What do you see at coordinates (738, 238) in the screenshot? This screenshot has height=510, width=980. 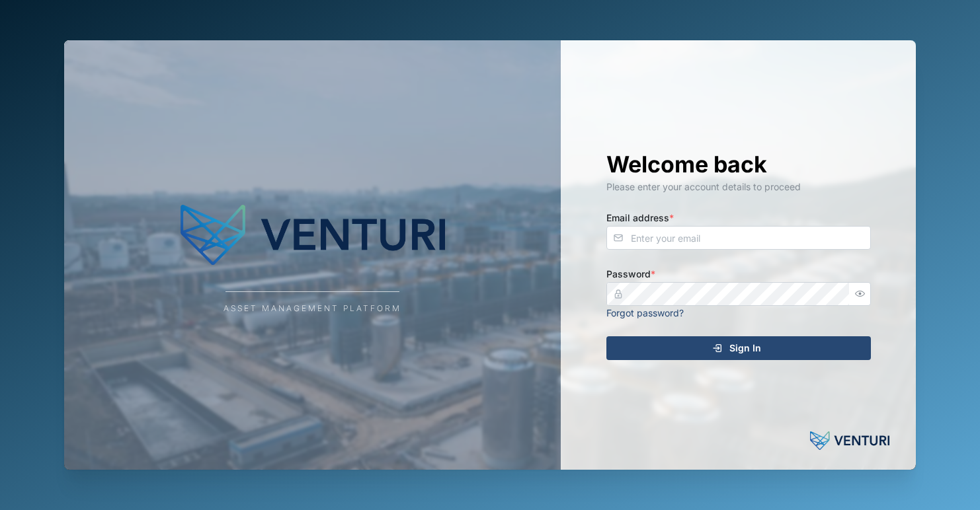 I see `input: Enter your email` at bounding box center [738, 238].